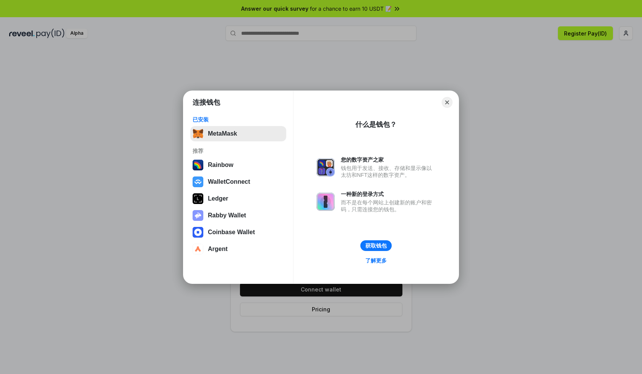 This screenshot has height=374, width=642. What do you see at coordinates (220, 165) in the screenshot?
I see `div: Rainbow` at bounding box center [220, 165].